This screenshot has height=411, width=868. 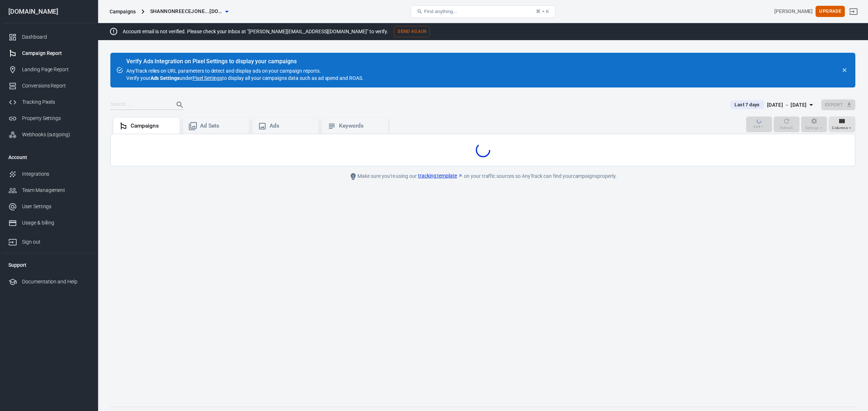 I want to click on a: Integrations, so click(x=49, y=174).